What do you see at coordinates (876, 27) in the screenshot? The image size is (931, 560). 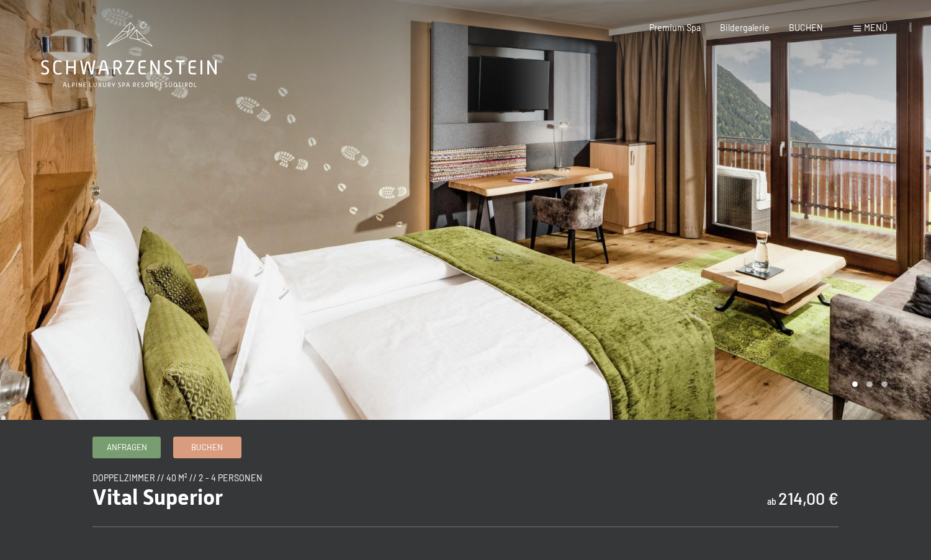 I see `span: Menü` at bounding box center [876, 27].